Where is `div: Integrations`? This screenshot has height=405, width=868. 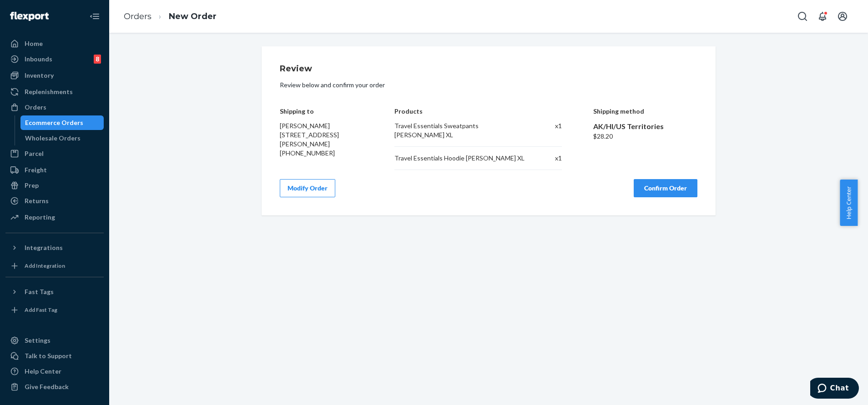
div: Integrations is located at coordinates (43, 248).